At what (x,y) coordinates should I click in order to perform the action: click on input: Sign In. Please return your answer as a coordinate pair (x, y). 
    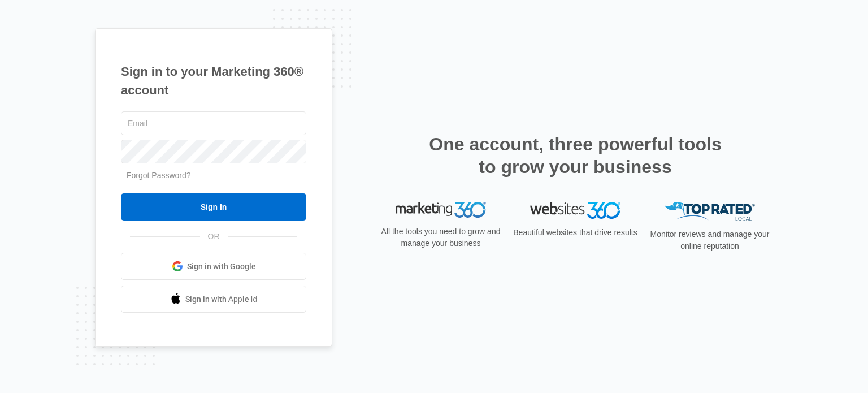
    Looking at the image, I should click on (213, 207).